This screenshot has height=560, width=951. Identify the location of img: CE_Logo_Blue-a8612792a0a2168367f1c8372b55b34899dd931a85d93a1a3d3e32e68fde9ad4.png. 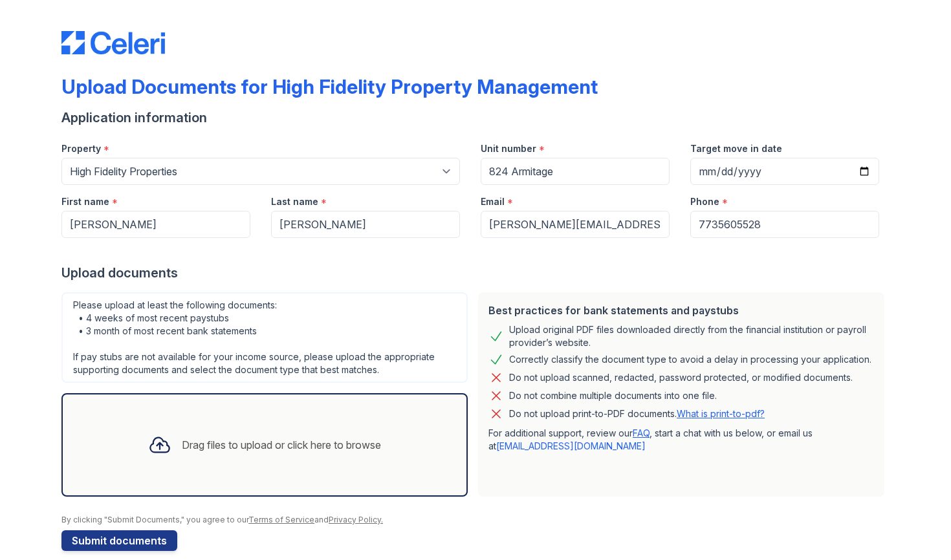
(113, 43).